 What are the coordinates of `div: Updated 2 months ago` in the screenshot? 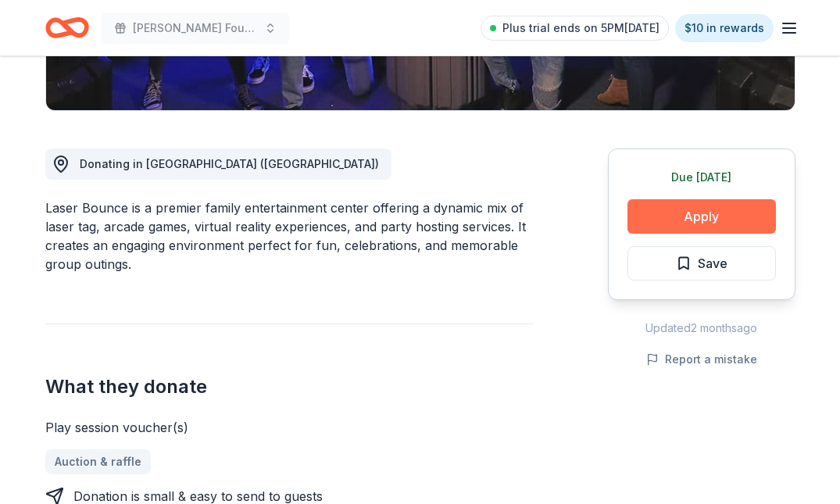 It's located at (701, 328).